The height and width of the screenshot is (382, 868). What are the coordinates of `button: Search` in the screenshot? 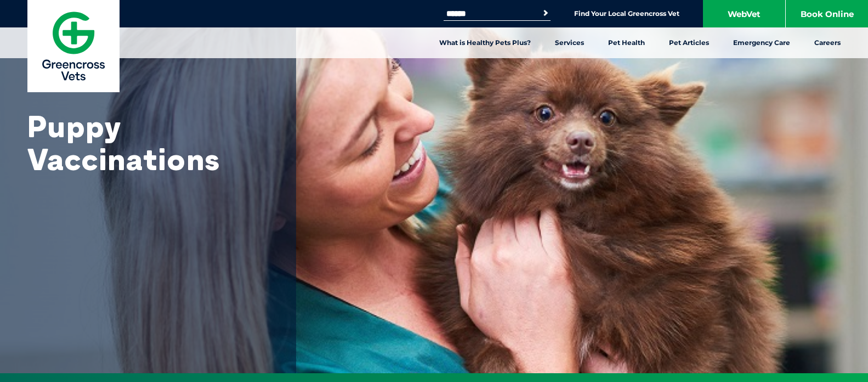 It's located at (546, 13).